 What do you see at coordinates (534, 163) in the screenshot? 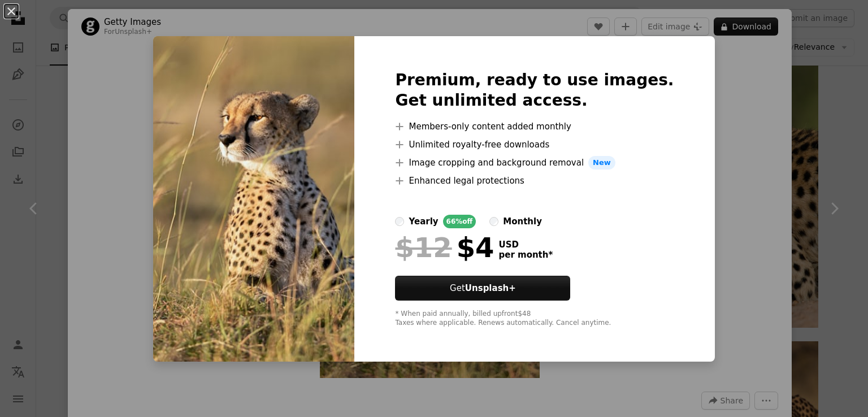
I see `li: Image cropping and background removal` at bounding box center [534, 163].